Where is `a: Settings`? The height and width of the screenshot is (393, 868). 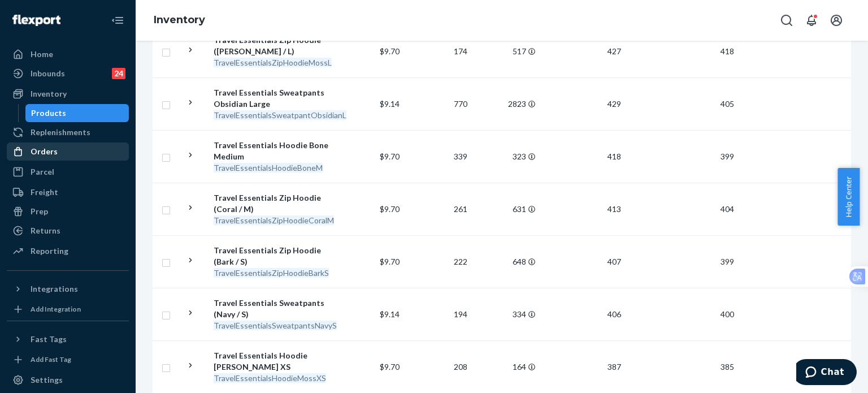 a: Settings is located at coordinates (68, 380).